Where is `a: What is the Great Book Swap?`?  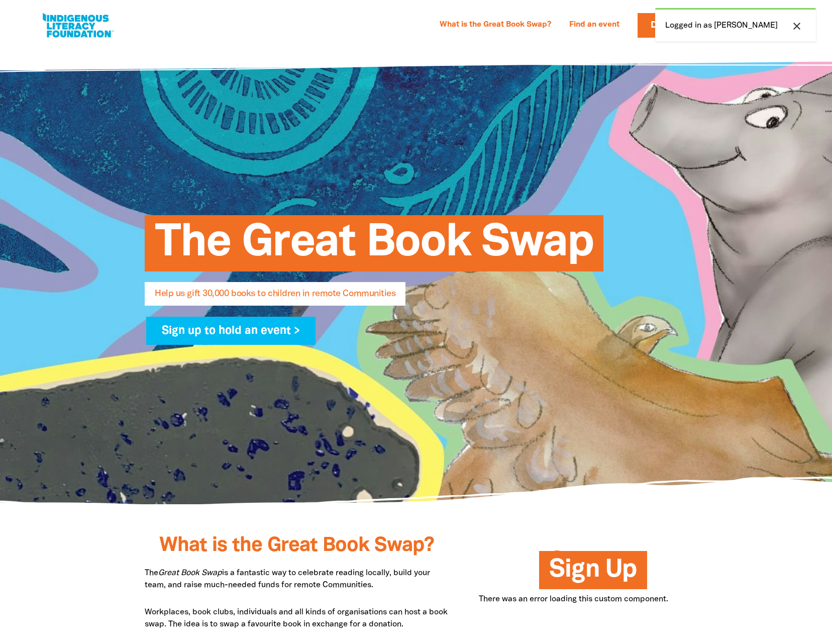 a: What is the Great Book Swap? is located at coordinates (495, 25).